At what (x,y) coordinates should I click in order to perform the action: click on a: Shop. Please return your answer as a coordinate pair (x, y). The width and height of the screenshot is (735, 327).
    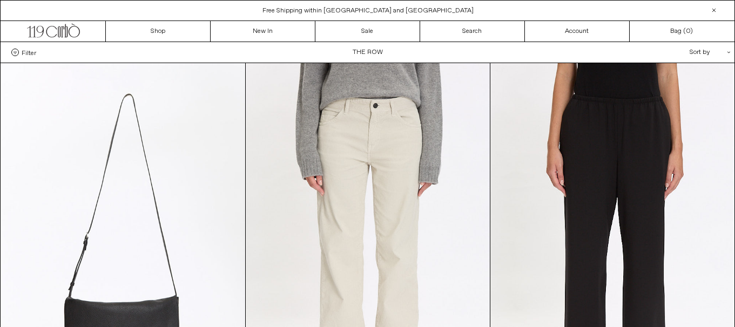
    Looking at the image, I should click on (158, 31).